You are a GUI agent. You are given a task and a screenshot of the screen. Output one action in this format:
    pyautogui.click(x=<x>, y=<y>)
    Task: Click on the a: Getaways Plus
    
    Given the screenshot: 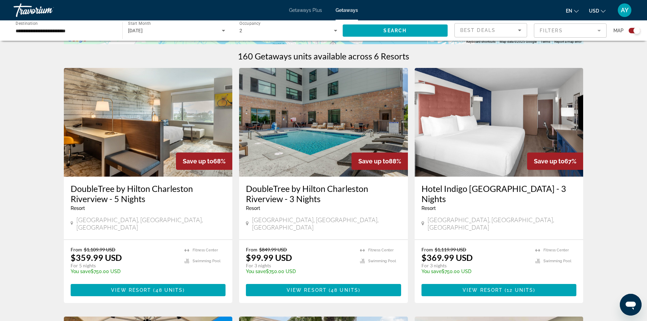 What is the action you would take?
    pyautogui.click(x=305, y=10)
    